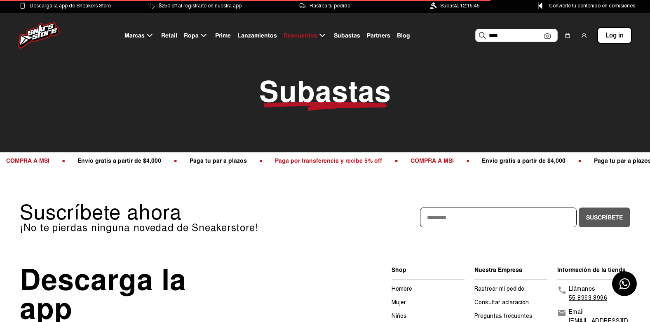  What do you see at coordinates (398, 302) in the screenshot?
I see `a: Mujer` at bounding box center [398, 302].